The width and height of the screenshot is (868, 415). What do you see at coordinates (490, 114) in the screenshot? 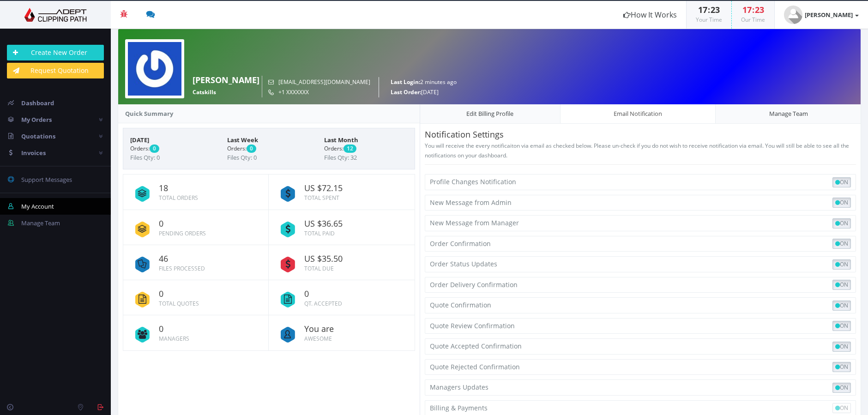
I see `a: Edit Billing Profile` at bounding box center [490, 114].